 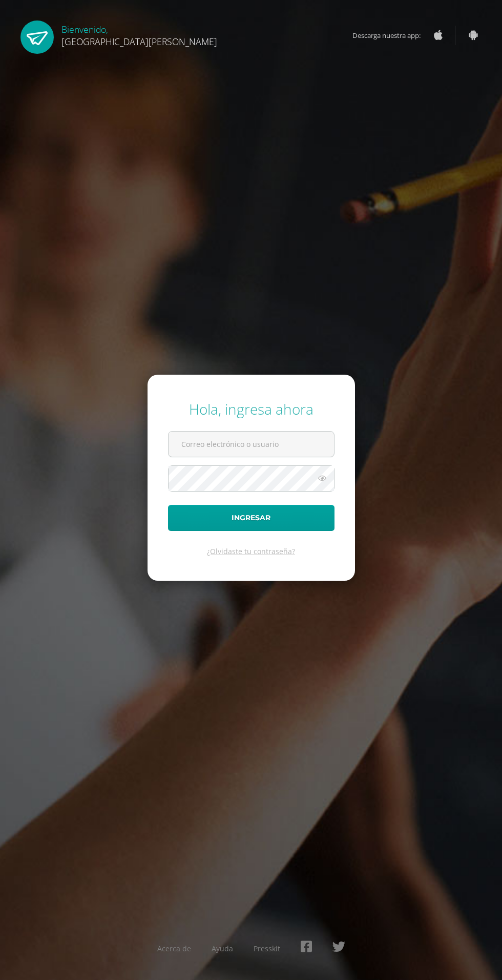 What do you see at coordinates (391, 35) in the screenshot?
I see `span: Descarga nuestra app:` at bounding box center [391, 35].